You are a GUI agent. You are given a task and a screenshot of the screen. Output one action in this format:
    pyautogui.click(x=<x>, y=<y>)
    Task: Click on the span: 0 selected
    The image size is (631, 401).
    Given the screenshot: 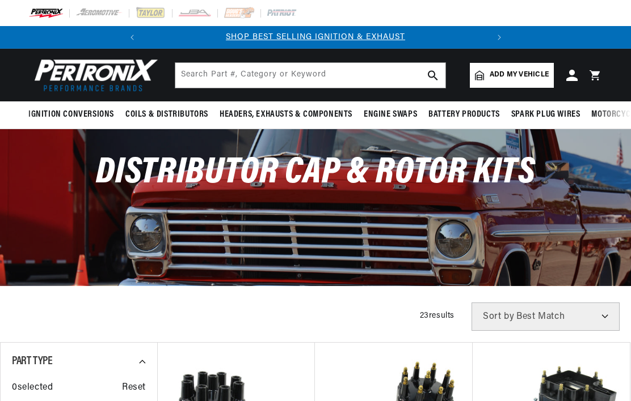 What is the action you would take?
    pyautogui.click(x=32, y=388)
    